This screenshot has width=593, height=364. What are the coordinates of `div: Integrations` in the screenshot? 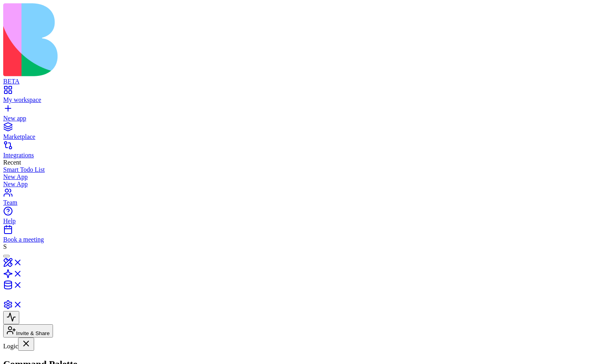 It's located at (296, 156).